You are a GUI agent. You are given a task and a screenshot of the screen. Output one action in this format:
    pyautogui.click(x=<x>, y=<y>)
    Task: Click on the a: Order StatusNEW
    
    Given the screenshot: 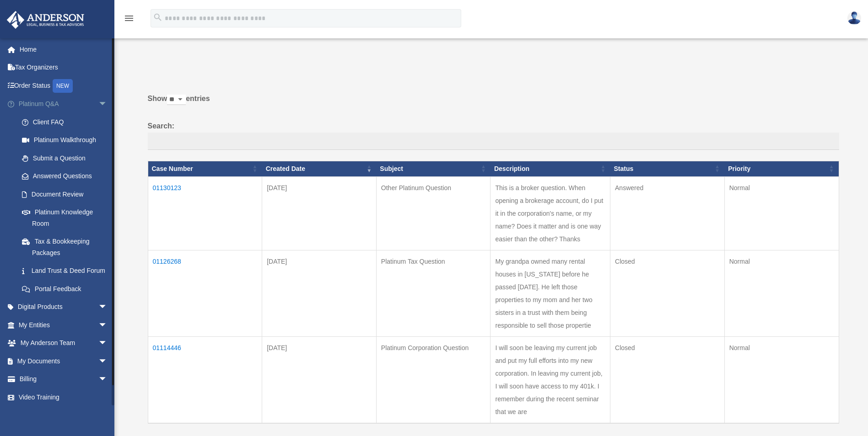 What is the action you would take?
    pyautogui.click(x=64, y=86)
    